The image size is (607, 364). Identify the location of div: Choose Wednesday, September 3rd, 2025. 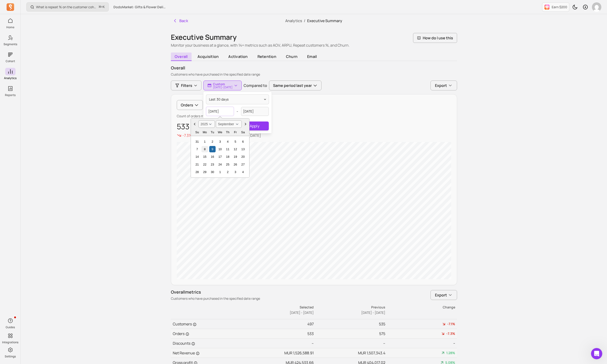
(220, 141).